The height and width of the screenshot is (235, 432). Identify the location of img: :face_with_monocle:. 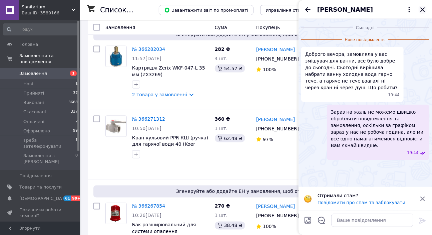
(308, 199).